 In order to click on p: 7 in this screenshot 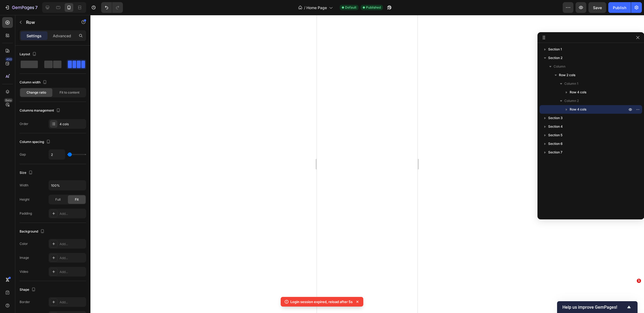, I will do `click(36, 8)`.